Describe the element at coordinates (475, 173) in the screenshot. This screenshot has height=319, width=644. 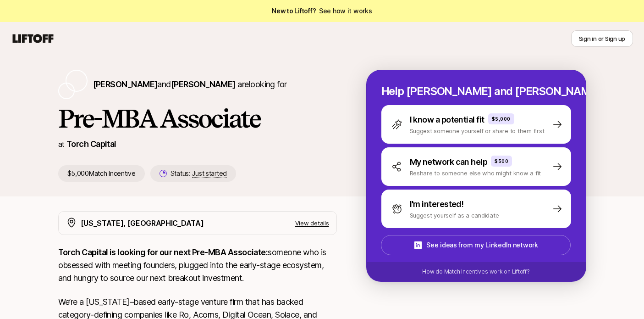
I see `p: Reshare to someone else who might know a fit` at that location.